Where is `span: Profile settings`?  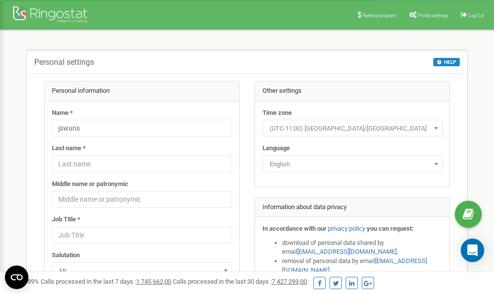 span: Profile settings is located at coordinates (433, 15).